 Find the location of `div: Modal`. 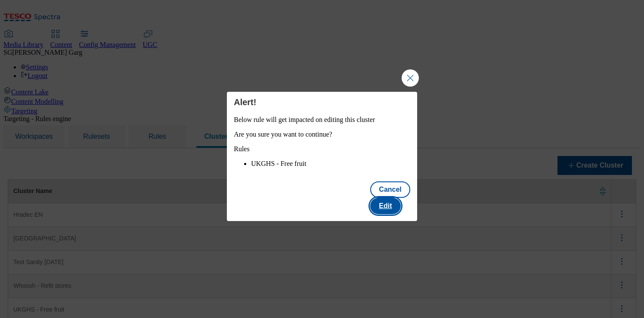

div: Modal is located at coordinates (322, 157).